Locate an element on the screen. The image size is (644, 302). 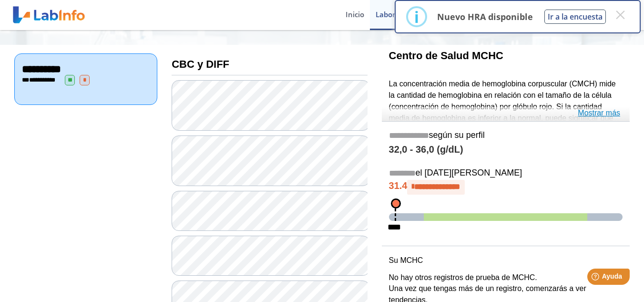
font: Nuevo HRA disponible is located at coordinates (485, 17).